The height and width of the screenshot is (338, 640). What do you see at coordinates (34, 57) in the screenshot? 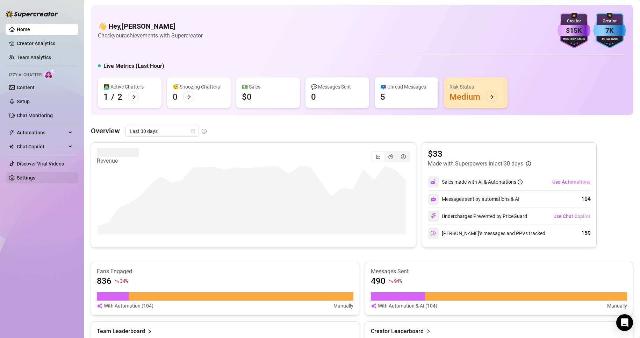
I see `a: Team Analytics` at bounding box center [34, 57].